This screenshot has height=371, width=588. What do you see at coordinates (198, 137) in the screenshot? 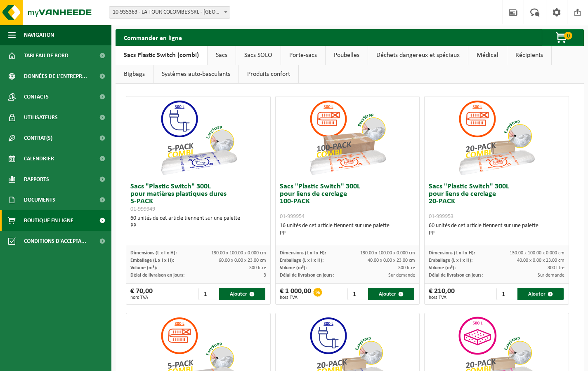
I see `img: 01-999949` at bounding box center [198, 137].